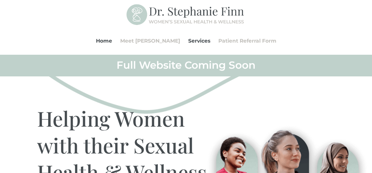 The height and width of the screenshot is (173, 372). What do you see at coordinates (199, 41) in the screenshot?
I see `a: Services` at bounding box center [199, 41].